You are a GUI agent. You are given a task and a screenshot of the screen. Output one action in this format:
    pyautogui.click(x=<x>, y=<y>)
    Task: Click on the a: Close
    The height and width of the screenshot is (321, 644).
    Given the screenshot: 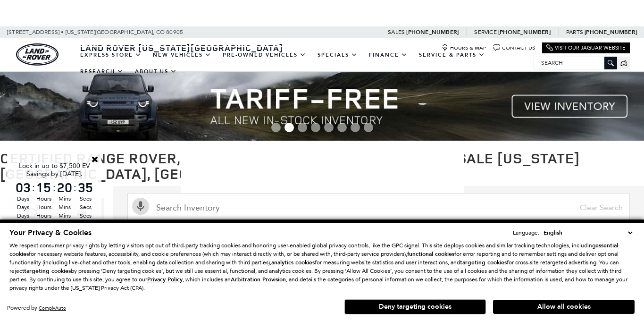 What is the action you would take?
    pyautogui.click(x=95, y=159)
    